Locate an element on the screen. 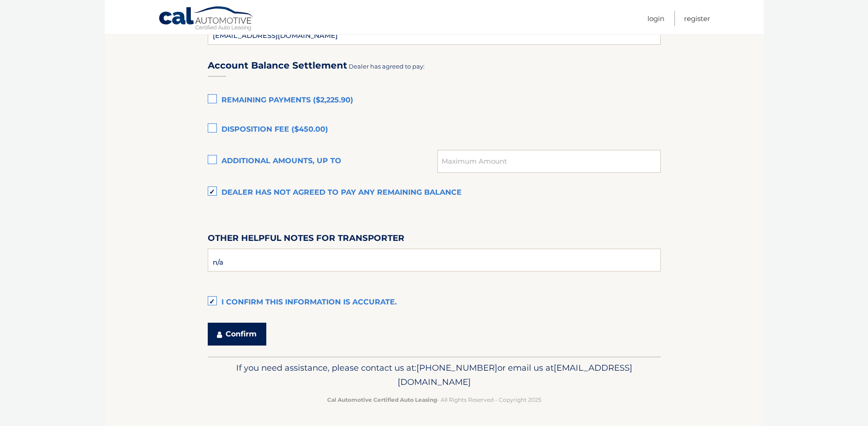 The height and width of the screenshot is (426, 868). label: I confirm this information is accurate. is located at coordinates (434, 303).